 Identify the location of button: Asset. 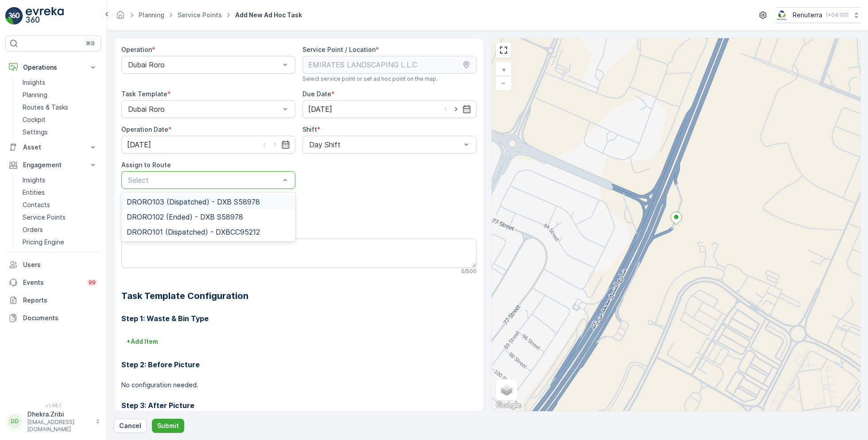
(54, 147).